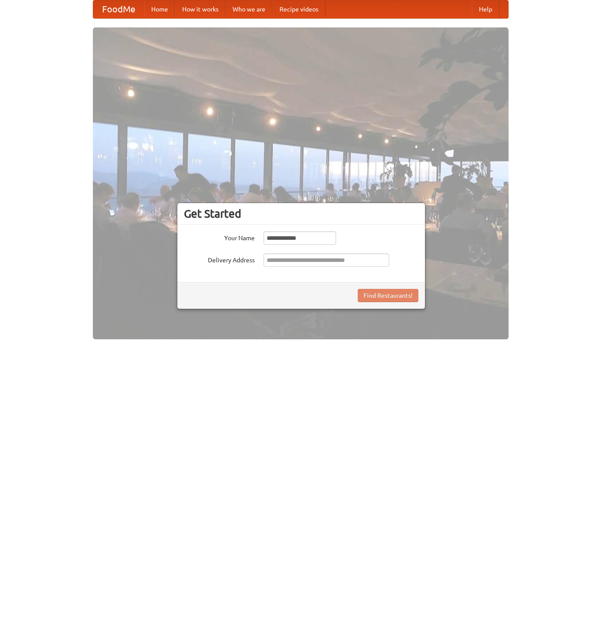 This screenshot has width=601, height=626. Describe the element at coordinates (301, 214) in the screenshot. I see `h3: Get Started` at that location.